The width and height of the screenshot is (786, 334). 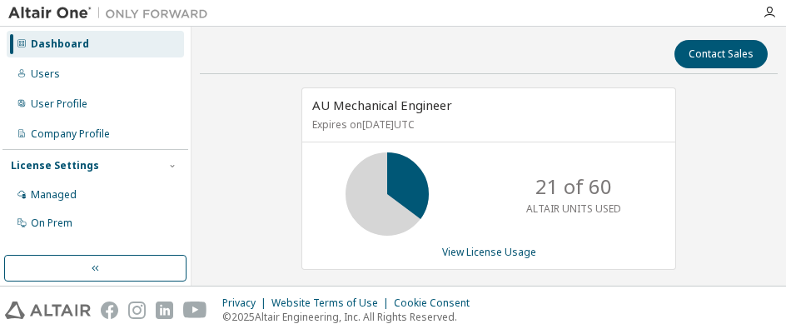 What do you see at coordinates (574, 187) in the screenshot?
I see `p: 21 of 60` at bounding box center [574, 187].